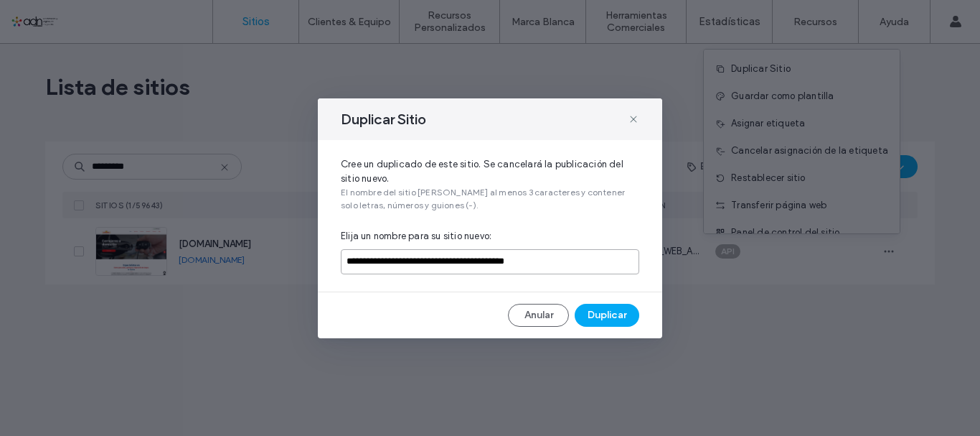 This screenshot has height=436, width=980. I want to click on span: Ayuda, so click(51, 16).